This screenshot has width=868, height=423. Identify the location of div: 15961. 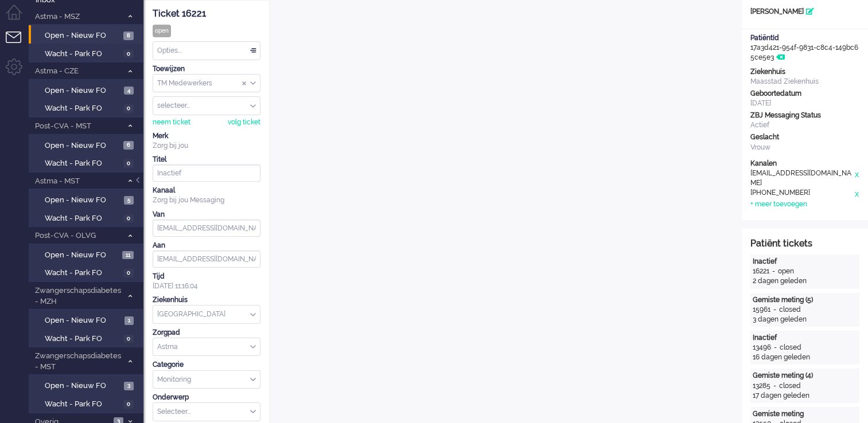
(761, 310).